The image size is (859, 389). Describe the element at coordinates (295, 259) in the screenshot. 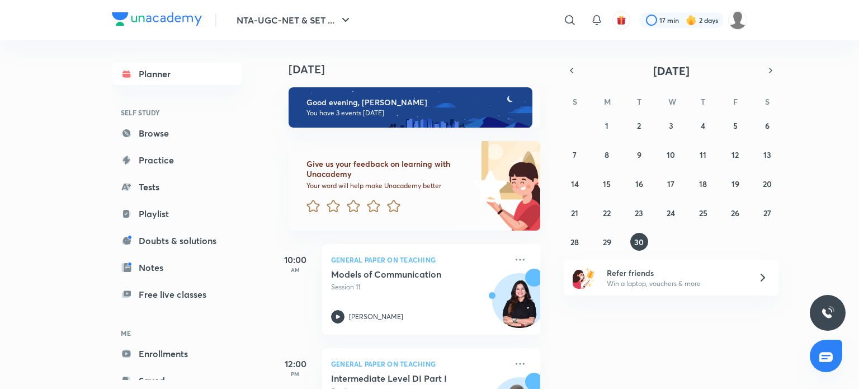

I see `h5: 10:00` at that location.